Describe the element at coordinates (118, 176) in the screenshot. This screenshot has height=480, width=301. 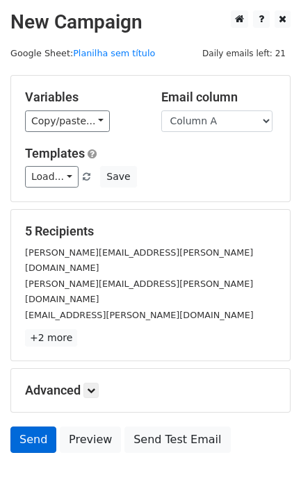
I see `button: Save` at that location.